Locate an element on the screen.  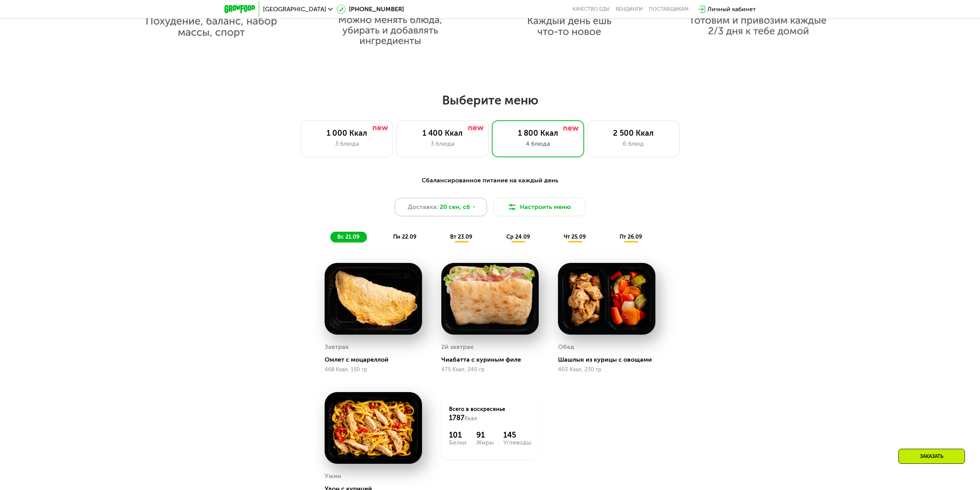
div: Личный кабинет is located at coordinates (732, 9).